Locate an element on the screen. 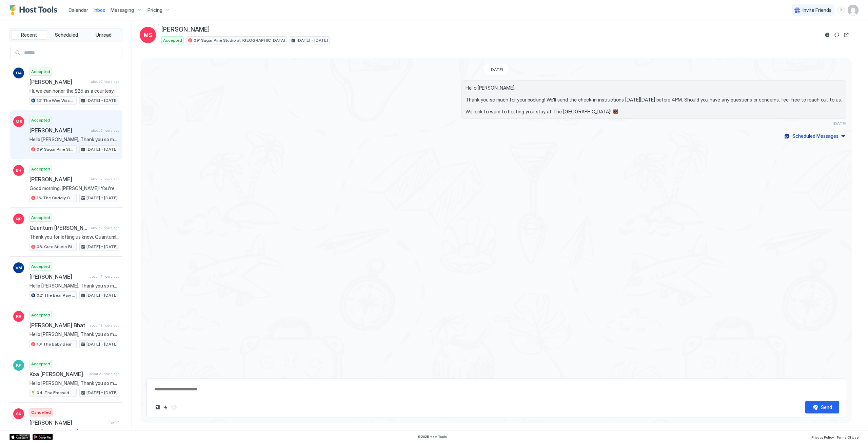 The height and width of the screenshot is (443, 868). a: Inbox is located at coordinates (99, 10).